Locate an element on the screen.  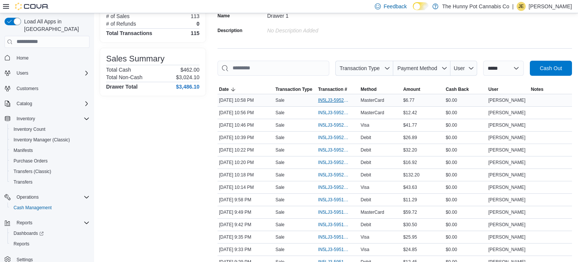
h4: Drawer Total is located at coordinates (122, 87).